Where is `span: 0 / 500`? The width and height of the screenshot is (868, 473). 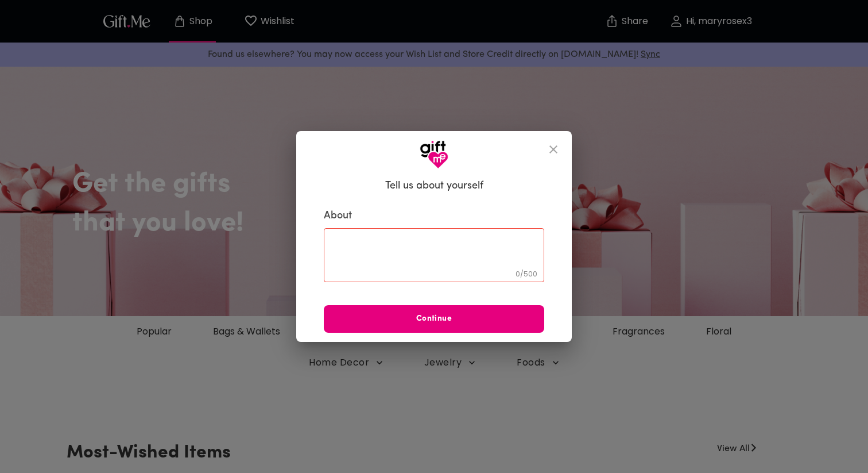 span: 0 / 500 is located at coordinates (526, 273).